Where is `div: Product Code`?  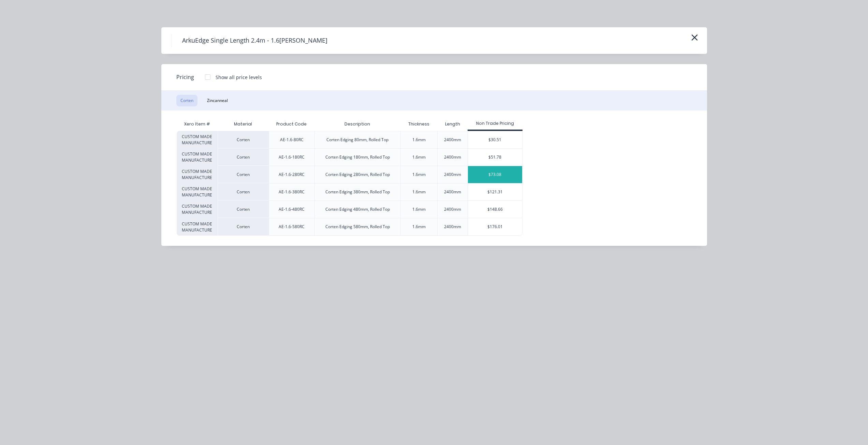
div: Product Code is located at coordinates (292, 124).